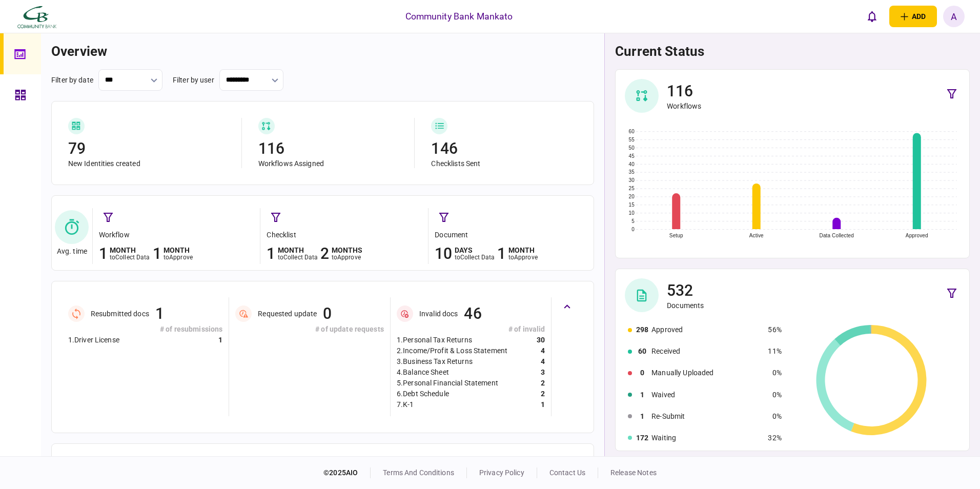  Describe the element at coordinates (775, 330) in the screenshot. I see `div: 56%` at that location.